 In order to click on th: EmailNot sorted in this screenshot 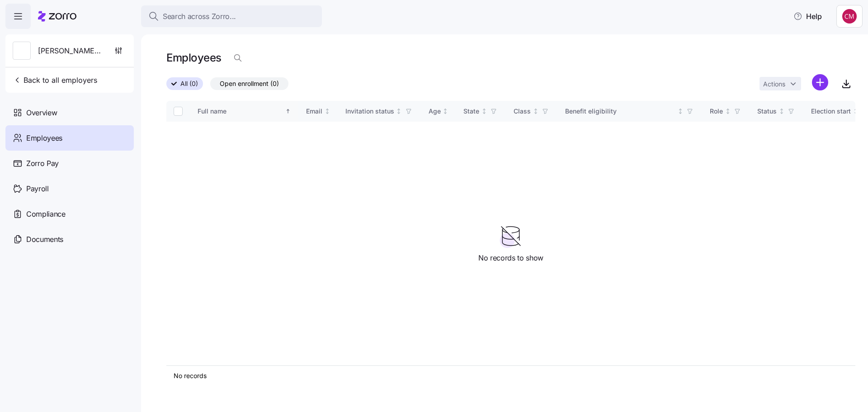, I will do `click(319, 112)`.